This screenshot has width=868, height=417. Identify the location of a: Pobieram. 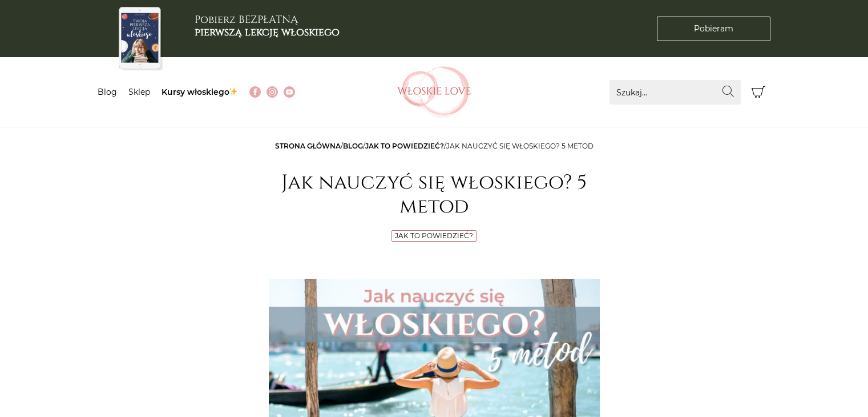
(714, 29).